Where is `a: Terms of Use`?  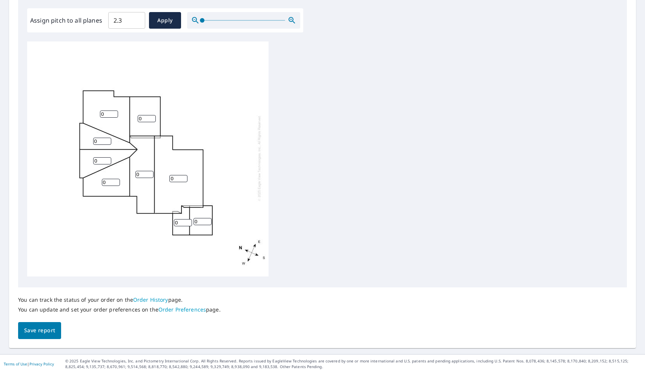 a: Terms of Use is located at coordinates (15, 364).